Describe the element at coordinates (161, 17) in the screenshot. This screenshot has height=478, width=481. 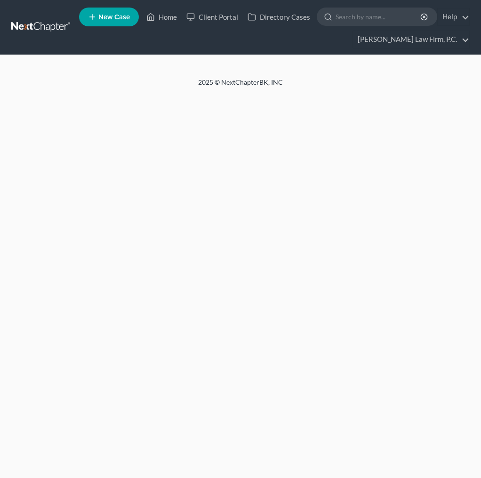
I see `a: Home` at that location.